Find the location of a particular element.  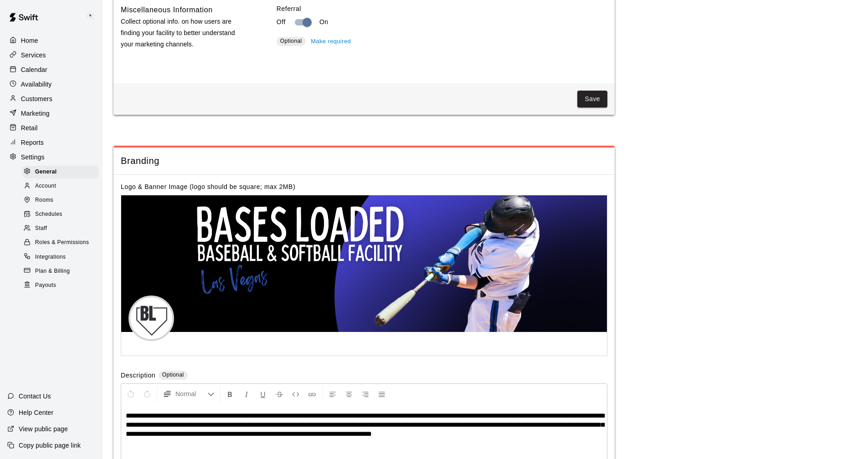

a: Home is located at coordinates (51, 40).